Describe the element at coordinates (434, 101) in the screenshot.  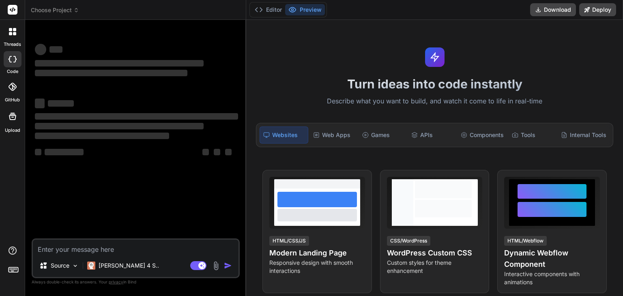
I see `p: Describe what you want to build, and watch it come to life in real-time` at that location.